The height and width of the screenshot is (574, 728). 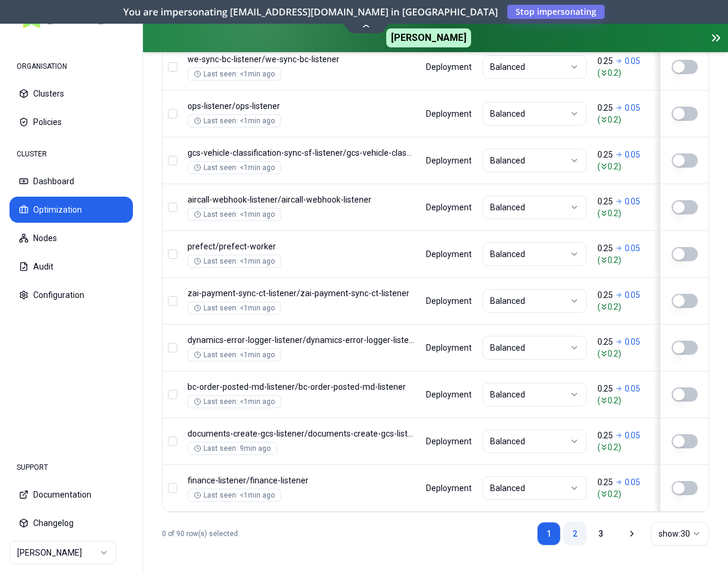 I want to click on nav: pagination, so click(x=574, y=534).